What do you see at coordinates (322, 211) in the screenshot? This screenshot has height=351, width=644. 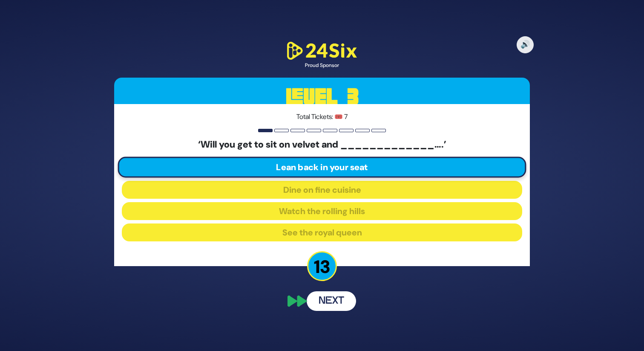 I see `button: Watch the rolling hills` at bounding box center [322, 211].